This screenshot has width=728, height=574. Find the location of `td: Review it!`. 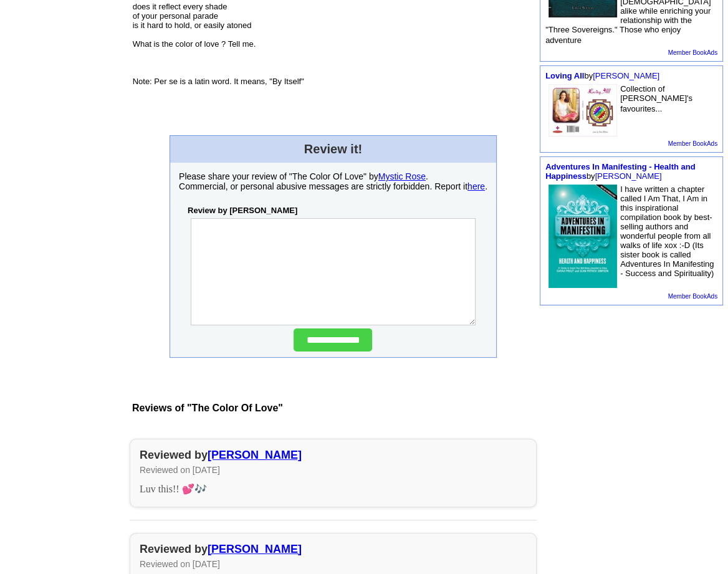

td: Review it! is located at coordinates (334, 150).